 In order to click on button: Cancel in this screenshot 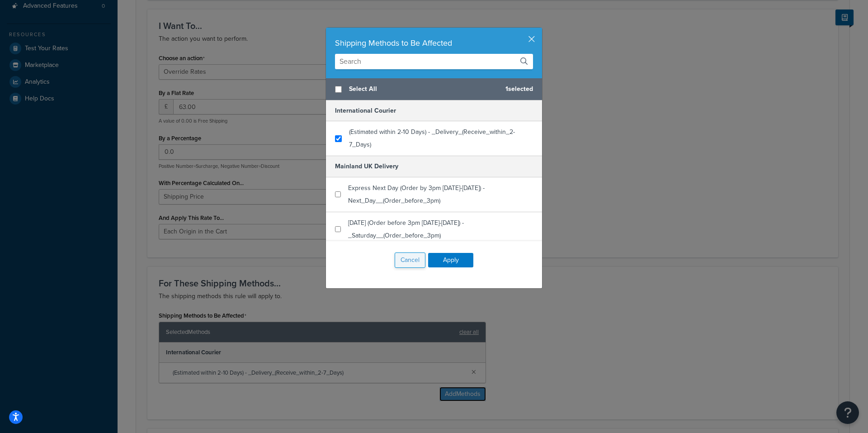, I will do `click(410, 260)`.